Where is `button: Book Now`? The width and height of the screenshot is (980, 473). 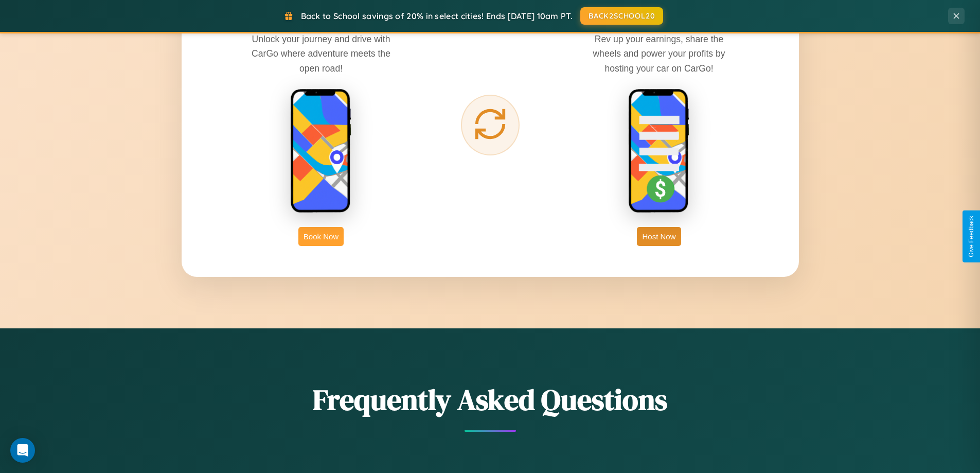
button: Book Now is located at coordinates (321, 237).